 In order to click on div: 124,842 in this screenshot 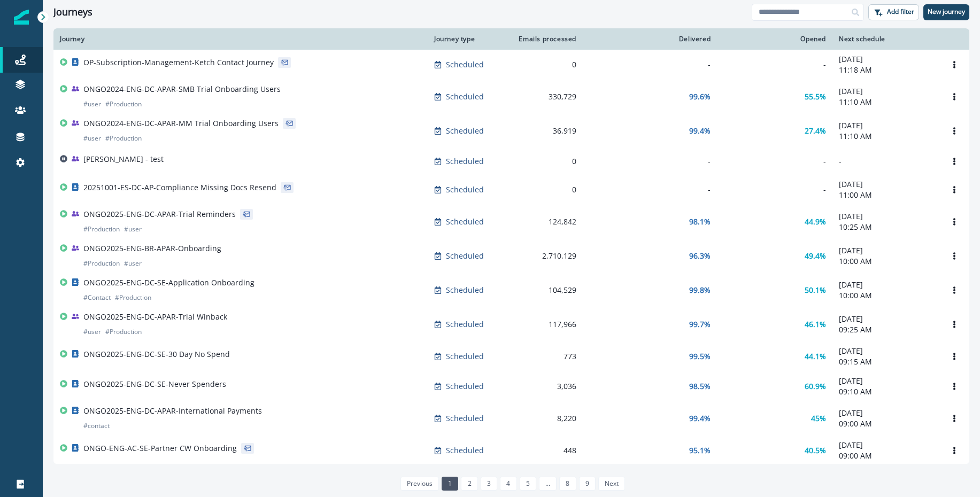, I will do `click(545, 222)`.